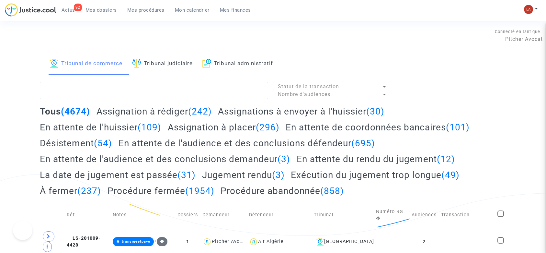 The image size is (546, 253). What do you see at coordinates (238, 64) in the screenshot?
I see `a: Tribunal administratif` at bounding box center [238, 64].